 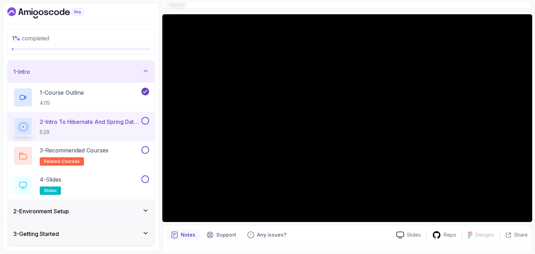 What do you see at coordinates (62, 93) in the screenshot?
I see `p: 1 - Course Outline` at bounding box center [62, 93].